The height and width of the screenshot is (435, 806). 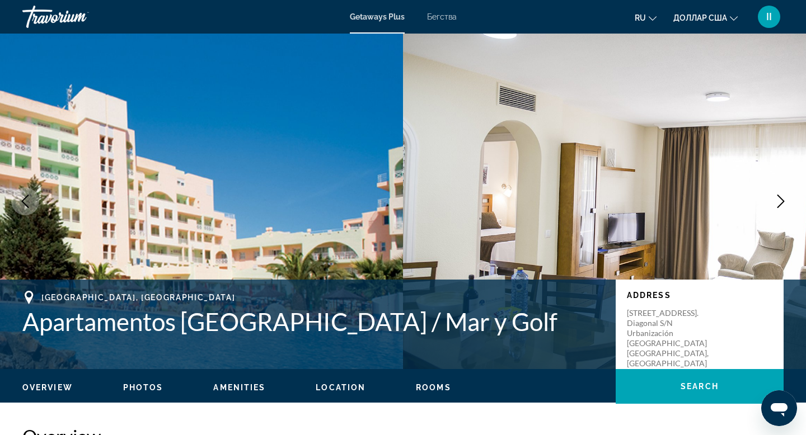 What do you see at coordinates (780, 201) in the screenshot?
I see `button: Next image` at bounding box center [780, 201].